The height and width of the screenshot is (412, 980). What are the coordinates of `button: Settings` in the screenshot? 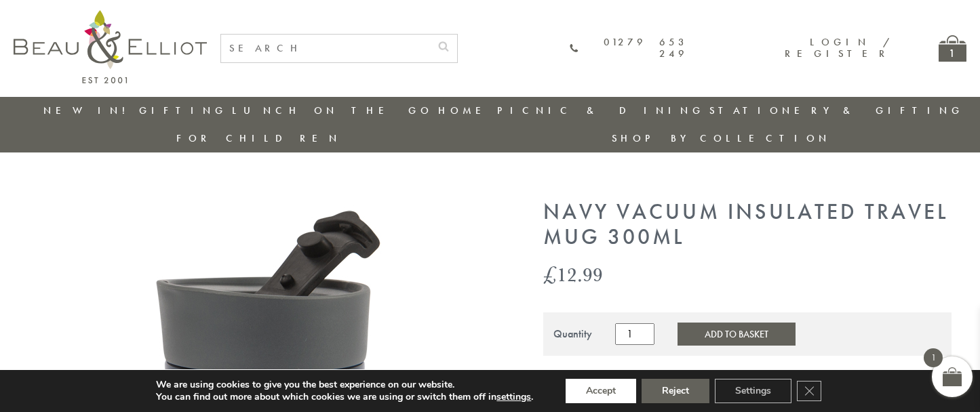 It's located at (753, 391).